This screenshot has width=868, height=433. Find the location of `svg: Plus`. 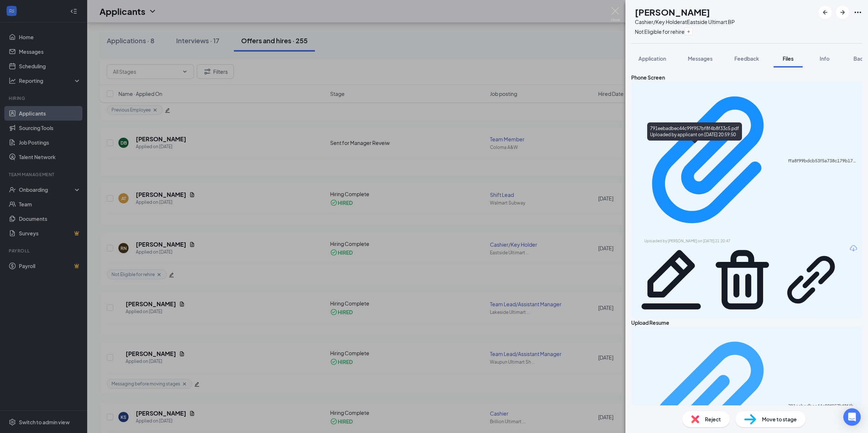

svg: Plus is located at coordinates (689, 31).